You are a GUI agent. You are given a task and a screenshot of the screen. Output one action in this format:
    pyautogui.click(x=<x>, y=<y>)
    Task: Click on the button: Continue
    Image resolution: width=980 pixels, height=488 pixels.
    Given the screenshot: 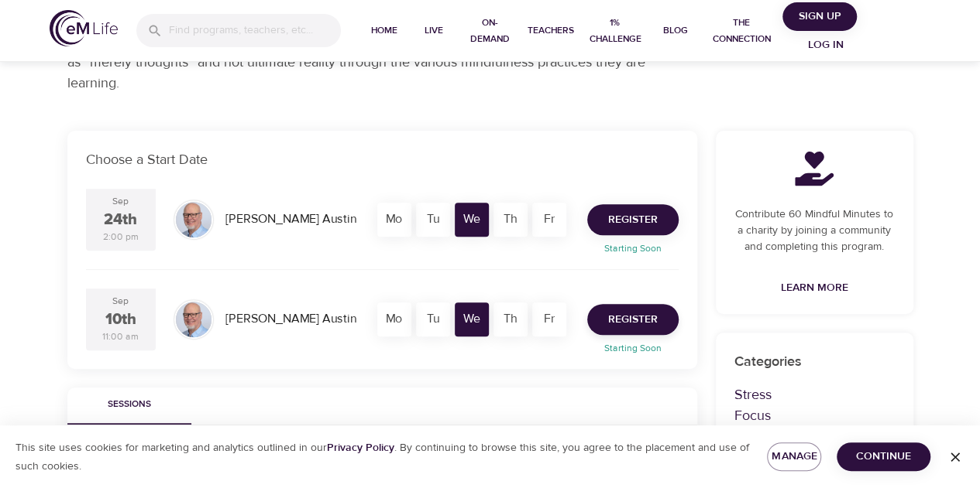 What is the action you would take?
    pyautogui.click(x=883, y=457)
    